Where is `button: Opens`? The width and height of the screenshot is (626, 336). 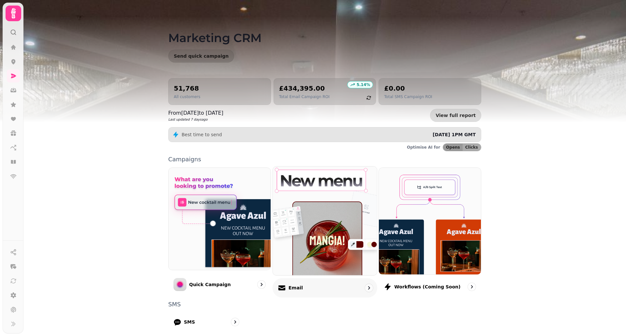 button: Opens is located at coordinates (453, 147).